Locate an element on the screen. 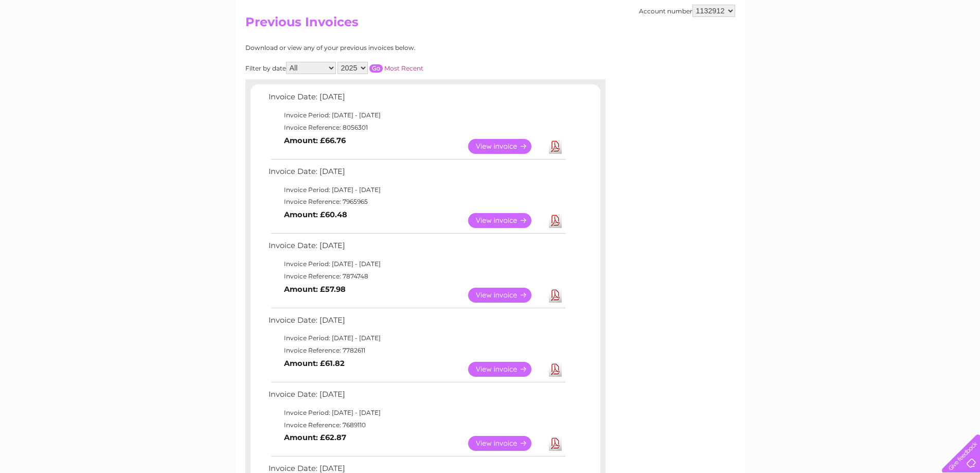  a: Contact is located at coordinates (924, 47).